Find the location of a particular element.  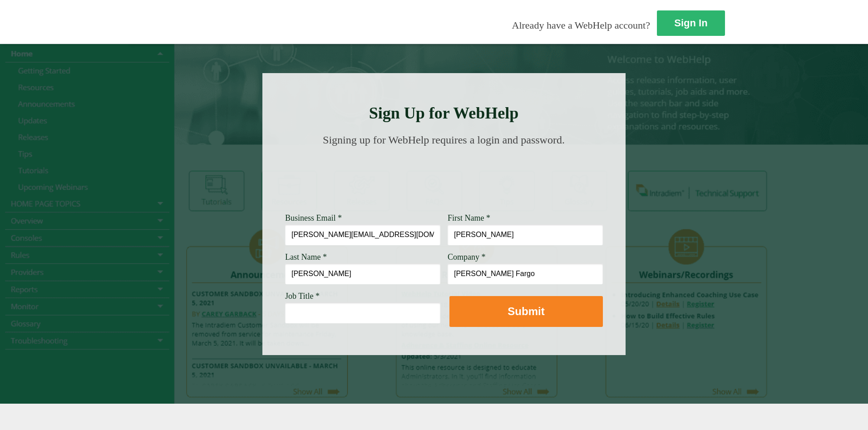

span: Business Email * is located at coordinates (314, 218).